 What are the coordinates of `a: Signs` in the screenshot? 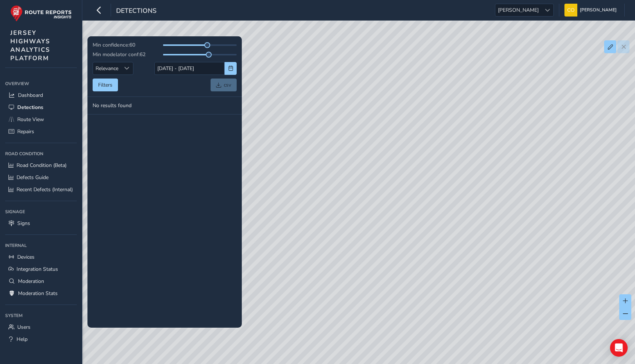 It's located at (41, 223).